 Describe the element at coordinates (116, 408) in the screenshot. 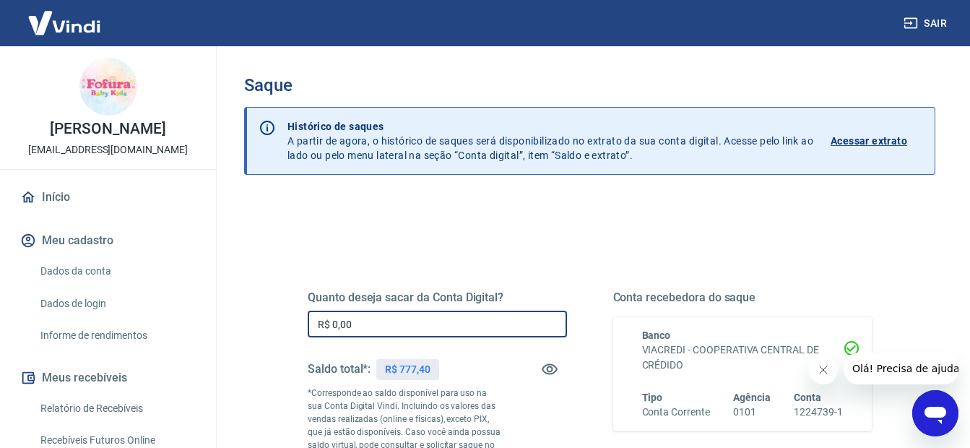

I see `a: Relatório de Recebíveis` at that location.